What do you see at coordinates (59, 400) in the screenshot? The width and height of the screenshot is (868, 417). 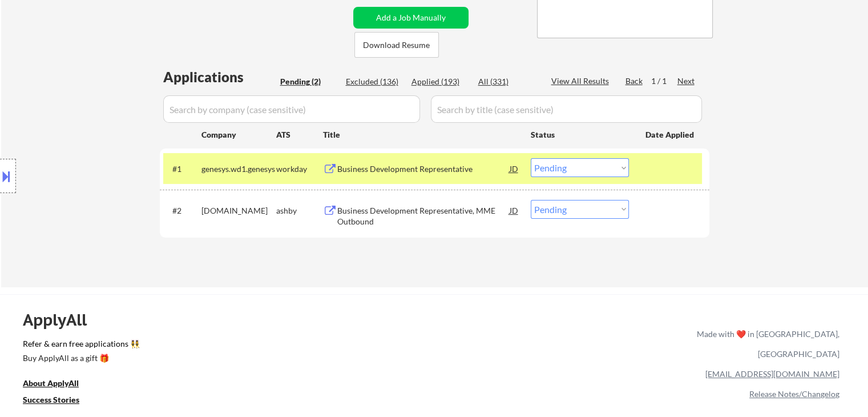 I see `a: Success Stories` at bounding box center [59, 400].